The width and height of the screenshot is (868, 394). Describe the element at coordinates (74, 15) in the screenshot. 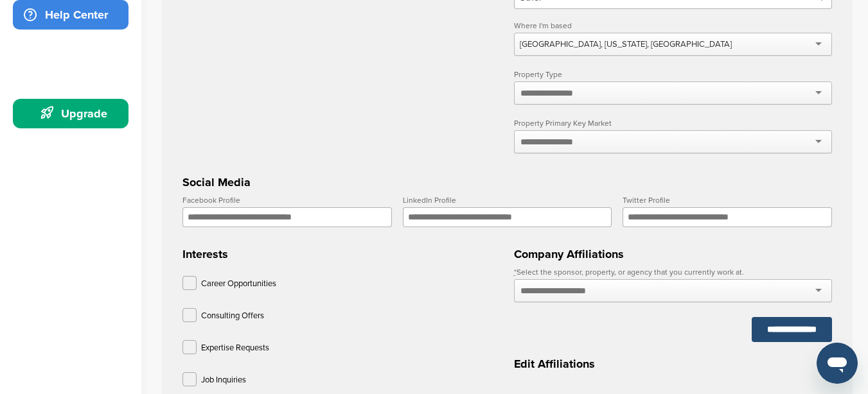

I see `div: Help Center` at that location.